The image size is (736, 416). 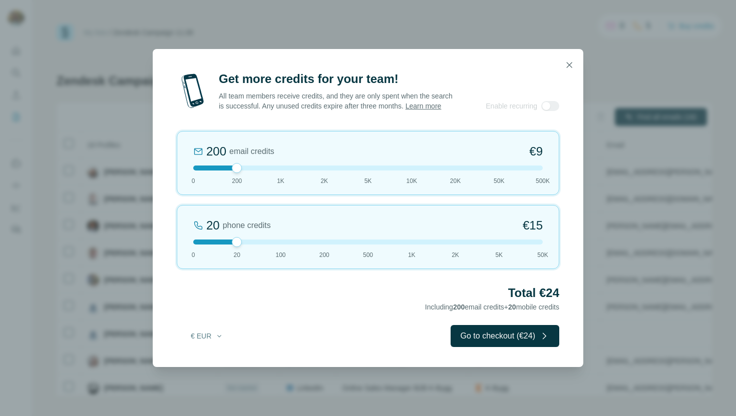 What do you see at coordinates (532, 226) in the screenshot?
I see `span: €15` at bounding box center [532, 226].